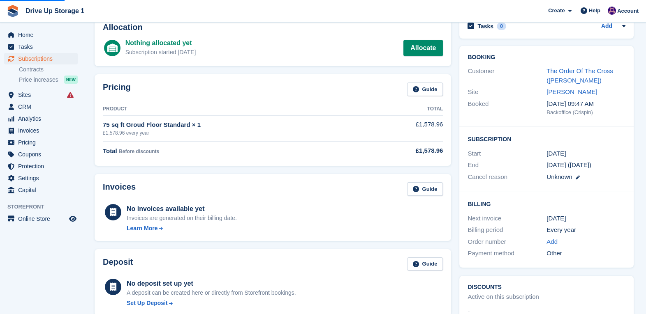  Describe the element at coordinates (507, 165) in the screenshot. I see `div: End` at that location.